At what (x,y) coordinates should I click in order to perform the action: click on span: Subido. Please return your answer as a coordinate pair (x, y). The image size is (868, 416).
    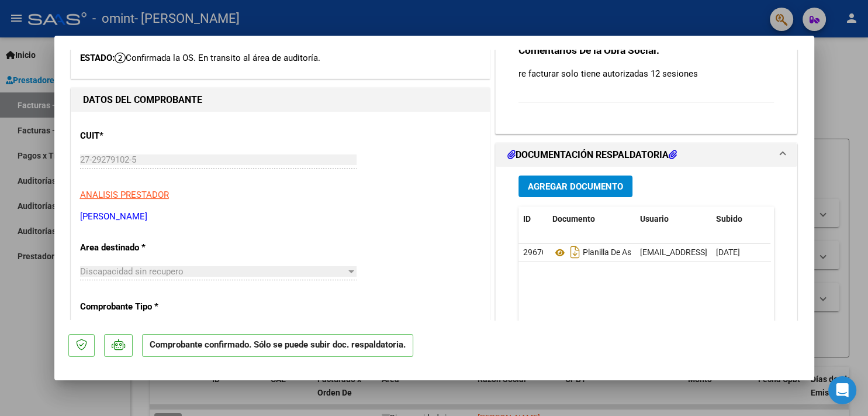
    Looking at the image, I should click on (729, 218).